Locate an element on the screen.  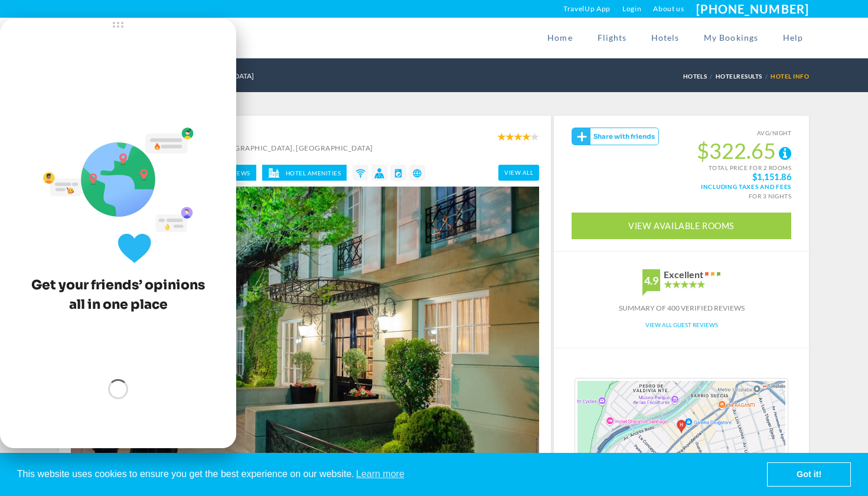
div: 4.9 is located at coordinates (651, 279).